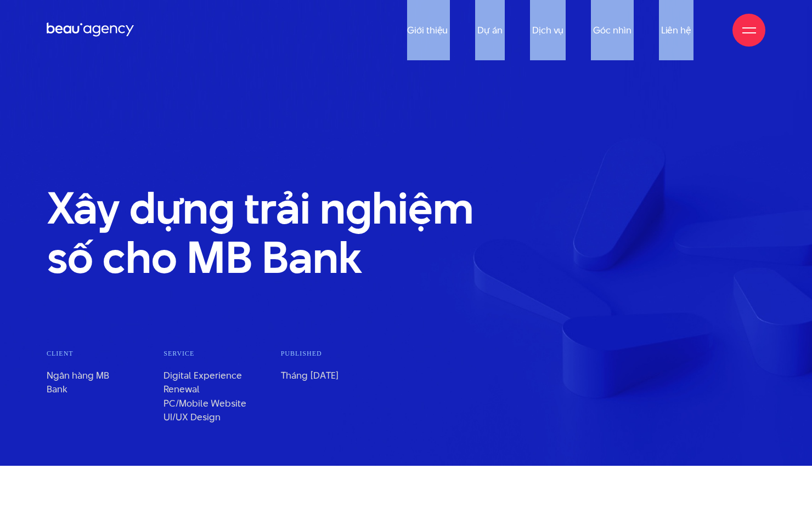 Image resolution: width=812 pixels, height=514 pixels. Describe the element at coordinates (104, 387) in the screenshot. I see `li: Ngân hàng MB Bank` at that location.